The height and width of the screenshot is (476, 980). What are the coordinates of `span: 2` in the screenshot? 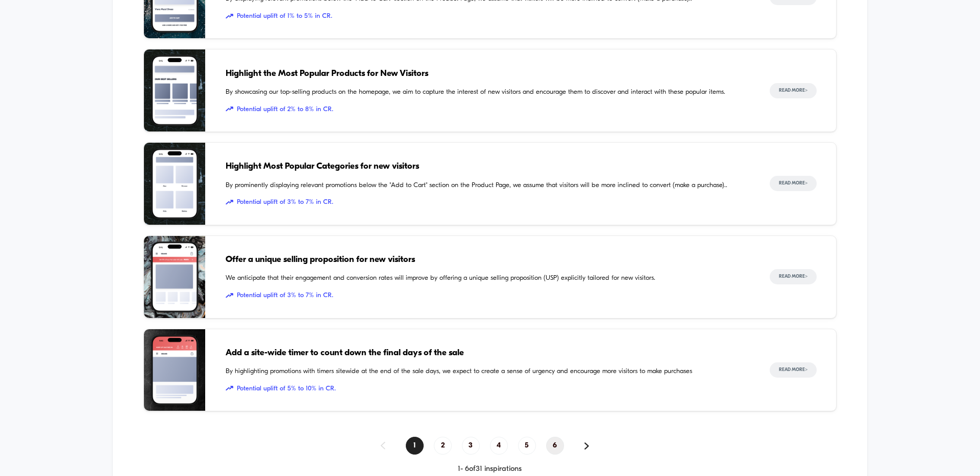 It's located at (443, 446).